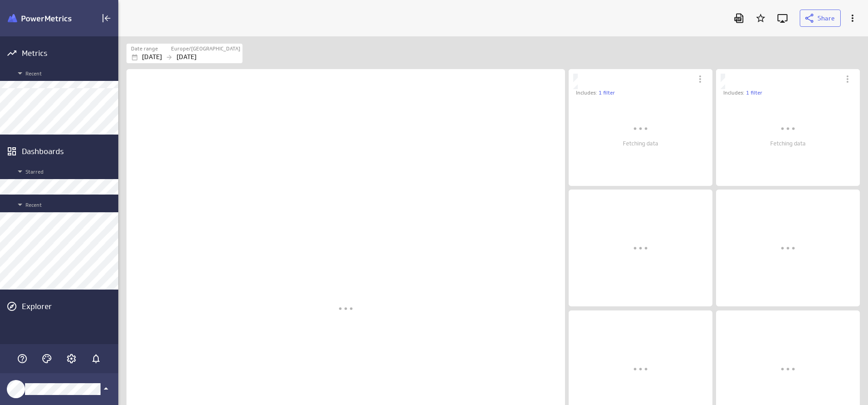 Image resolution: width=868 pixels, height=405 pixels. What do you see at coordinates (47, 359) in the screenshot?
I see `div: Themes` at bounding box center [47, 359].